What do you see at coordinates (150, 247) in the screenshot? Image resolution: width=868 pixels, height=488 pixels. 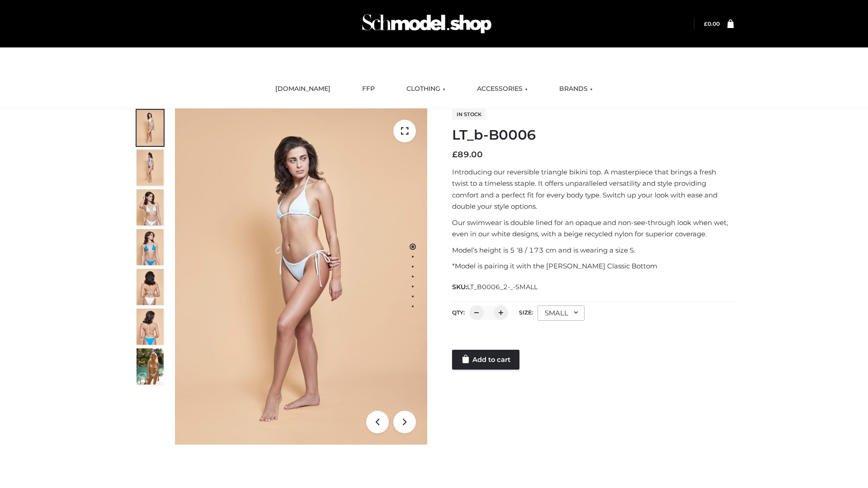 I see `img: ArielClassicBikiniTop_CloudNine_AzureSky_OW114ECO_4-scaled.jpg` at bounding box center [150, 247].